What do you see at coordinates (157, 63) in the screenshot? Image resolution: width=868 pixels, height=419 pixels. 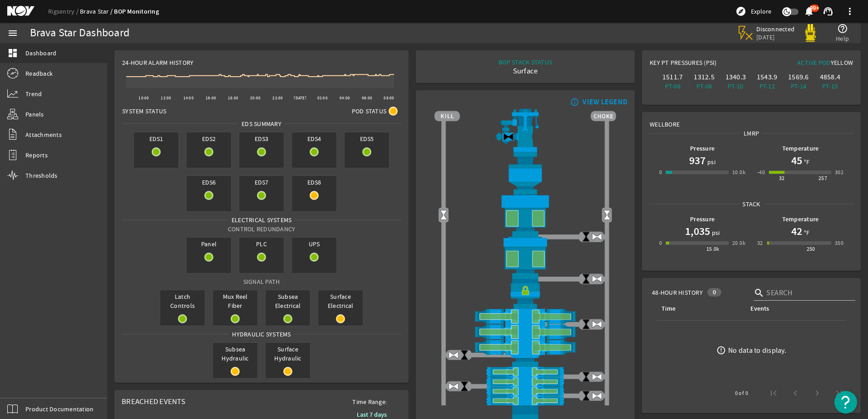 I see `span: 24-Hour Alarm History` at bounding box center [157, 63].